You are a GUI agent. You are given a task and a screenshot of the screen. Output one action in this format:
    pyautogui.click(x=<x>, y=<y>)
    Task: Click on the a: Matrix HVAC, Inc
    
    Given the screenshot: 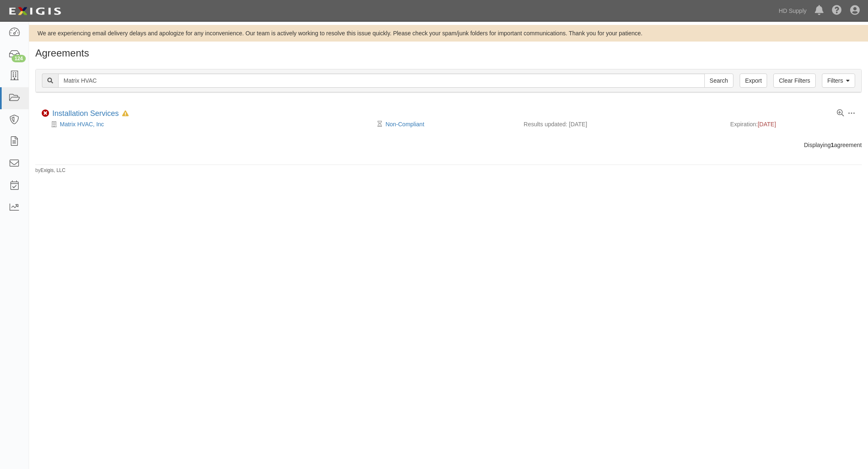 What is the action you would take?
    pyautogui.click(x=81, y=124)
    